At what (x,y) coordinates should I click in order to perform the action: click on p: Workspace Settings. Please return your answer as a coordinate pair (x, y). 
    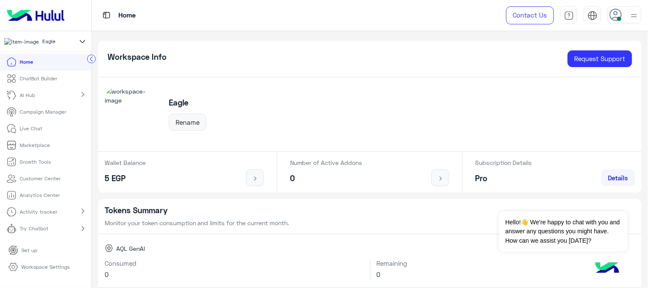
    Looking at the image, I should click on (45, 267).